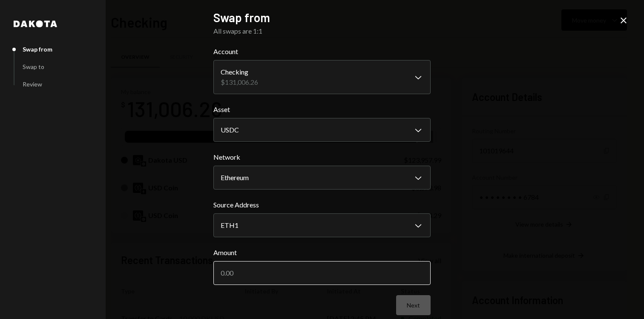  I want to click on label: Account, so click(322, 52).